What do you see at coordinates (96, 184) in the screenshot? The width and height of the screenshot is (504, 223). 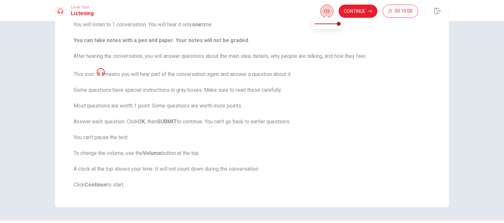 I see `strong: Continue` at bounding box center [96, 184].